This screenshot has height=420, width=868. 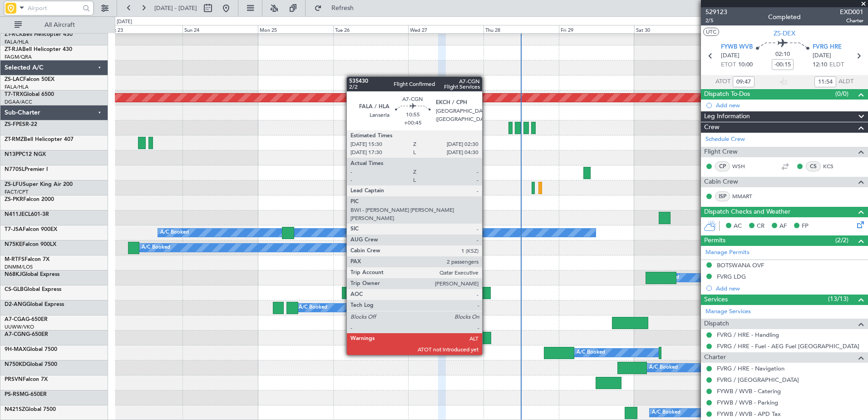 I want to click on span: ZS-LAC, so click(x=14, y=79).